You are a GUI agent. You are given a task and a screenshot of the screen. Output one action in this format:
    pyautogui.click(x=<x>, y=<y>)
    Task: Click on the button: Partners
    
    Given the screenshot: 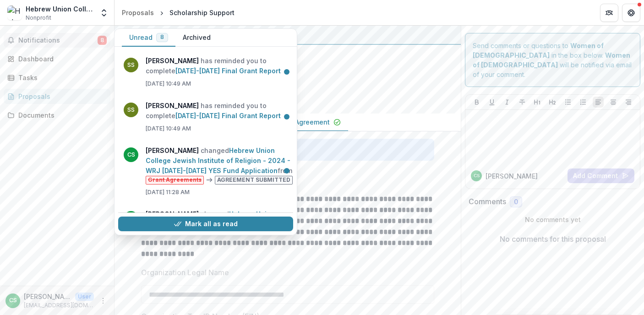 What is the action you would take?
    pyautogui.click(x=609, y=13)
    